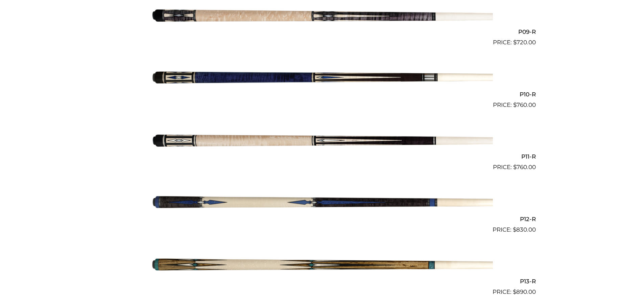  What do you see at coordinates (322, 157) in the screenshot?
I see `h2: P11-R` at bounding box center [322, 157].